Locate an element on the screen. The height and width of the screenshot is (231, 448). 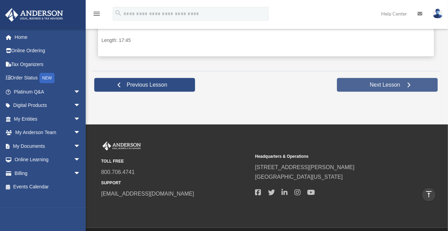
a: Platinum Q&Aarrow_drop_down is located at coordinates (48, 92).